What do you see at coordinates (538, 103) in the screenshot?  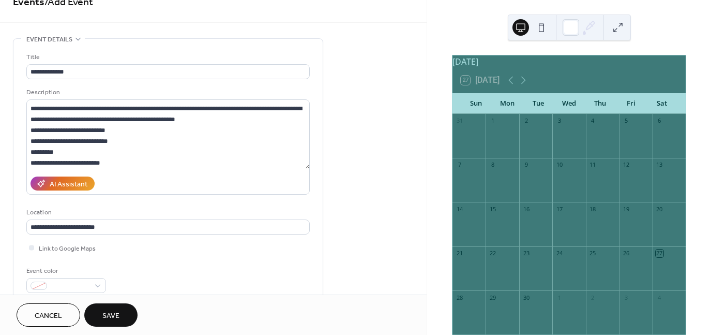 I see `div: Tue` at bounding box center [538, 103].